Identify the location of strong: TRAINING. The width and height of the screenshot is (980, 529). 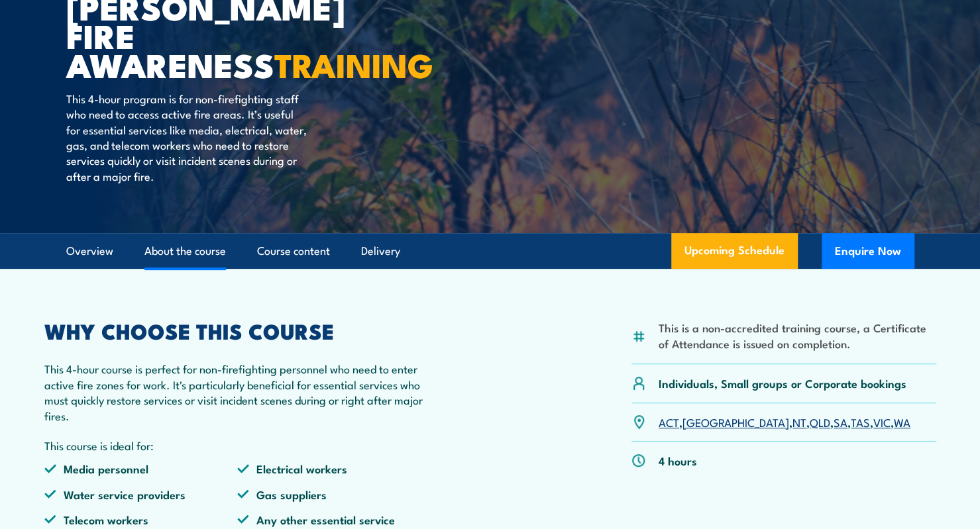
(354, 64).